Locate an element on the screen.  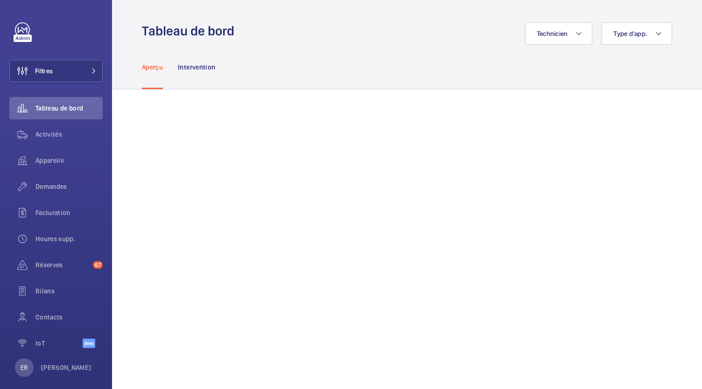
span: 67 is located at coordinates (98, 265).